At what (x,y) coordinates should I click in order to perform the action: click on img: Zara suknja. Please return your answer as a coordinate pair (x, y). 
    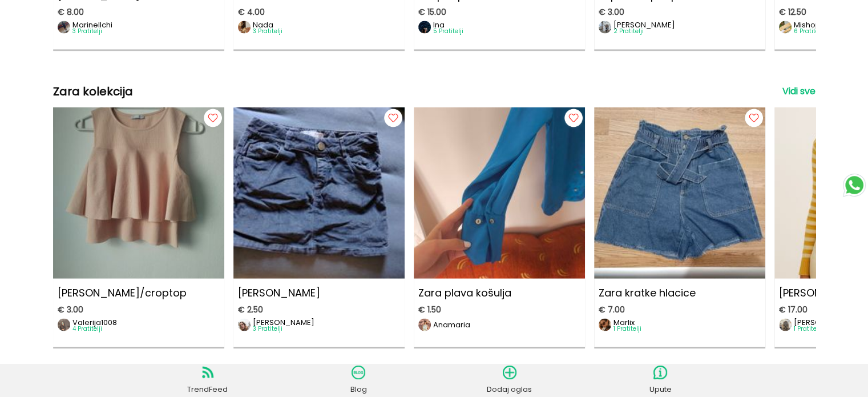
    Looking at the image, I should click on (319, 193).